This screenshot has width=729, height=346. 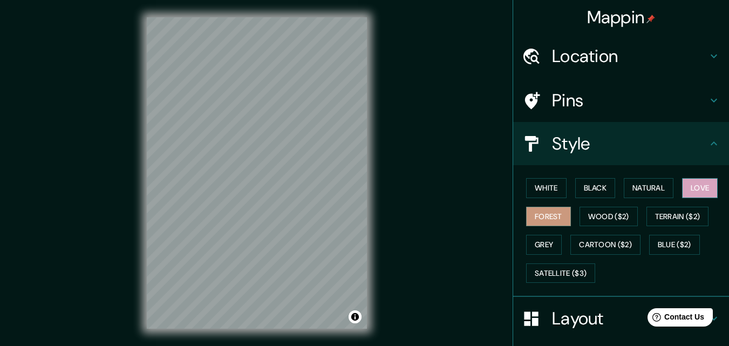 I want to click on button: Wood ($2), so click(x=608, y=216).